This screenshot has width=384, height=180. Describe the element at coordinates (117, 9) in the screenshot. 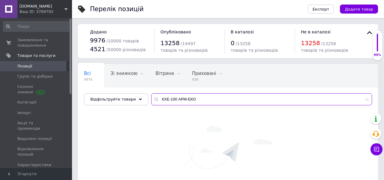

I see `div: Перелік позицій` at that location.